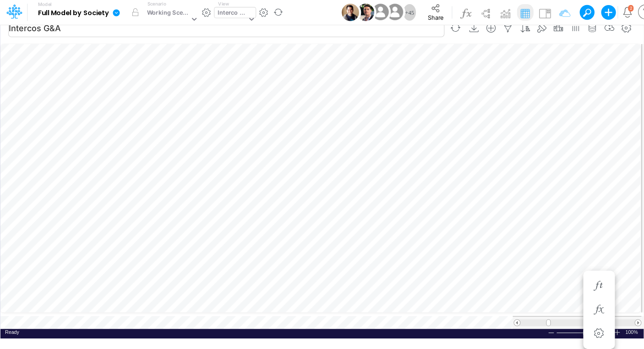  What do you see at coordinates (410, 12) in the screenshot?
I see `span: + 45` at bounding box center [410, 12].